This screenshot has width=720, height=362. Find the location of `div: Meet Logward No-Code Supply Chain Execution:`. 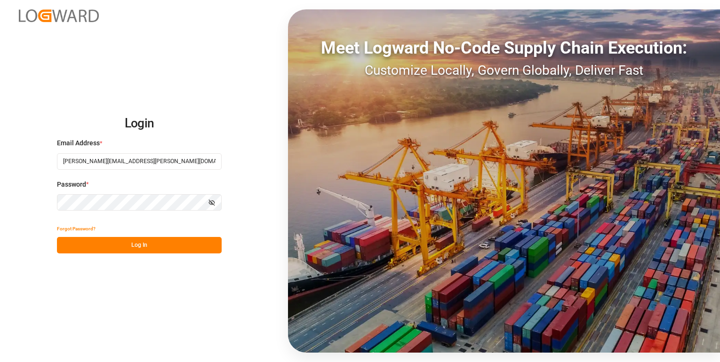

div: Meet Logward No-Code Supply Chain Execution: is located at coordinates (504, 48).